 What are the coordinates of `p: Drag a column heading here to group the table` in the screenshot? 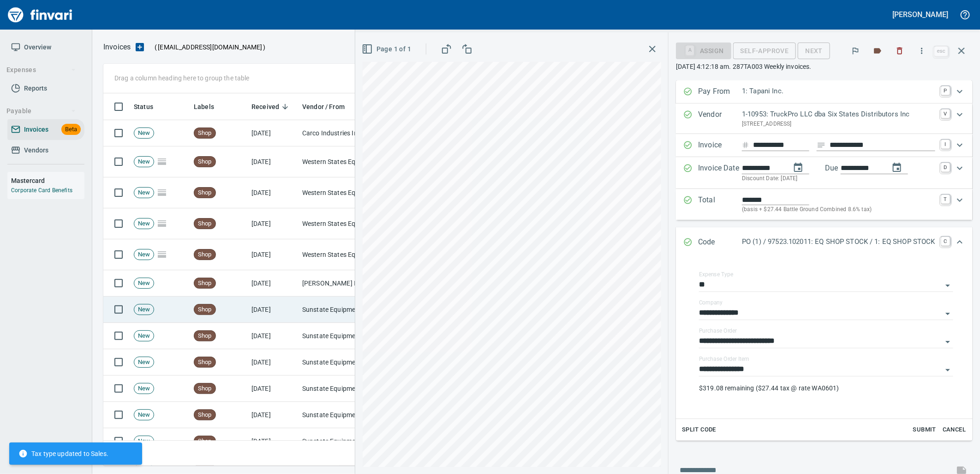 It's located at (182, 78).